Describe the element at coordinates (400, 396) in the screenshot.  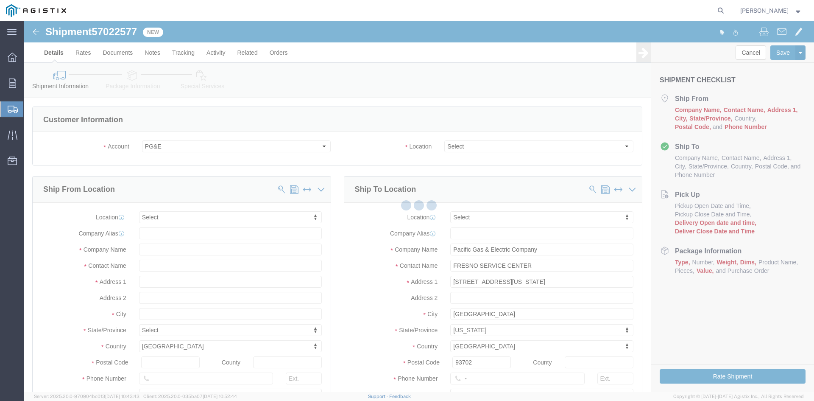
I see `a: Feedback` at that location.